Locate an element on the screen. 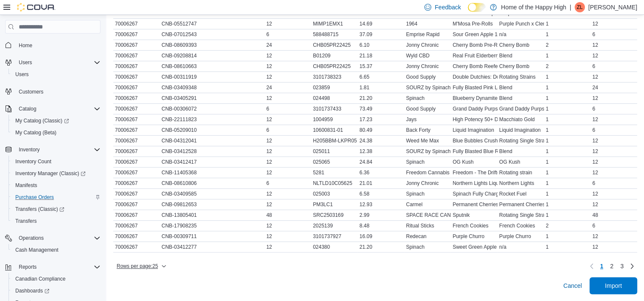  button: Inventory is located at coordinates (53, 150).